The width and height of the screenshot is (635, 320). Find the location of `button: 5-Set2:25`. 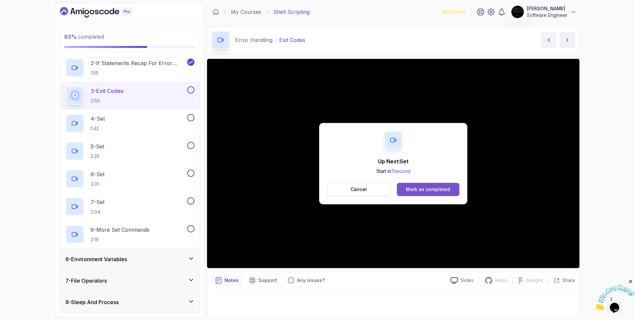

button: 5-Set2:25 is located at coordinates (130, 151).